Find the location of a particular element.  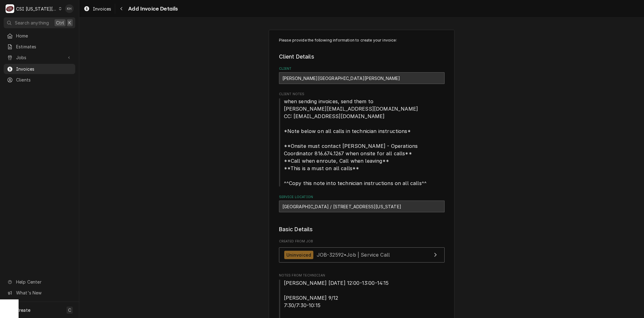

label: Client is located at coordinates (362, 69).